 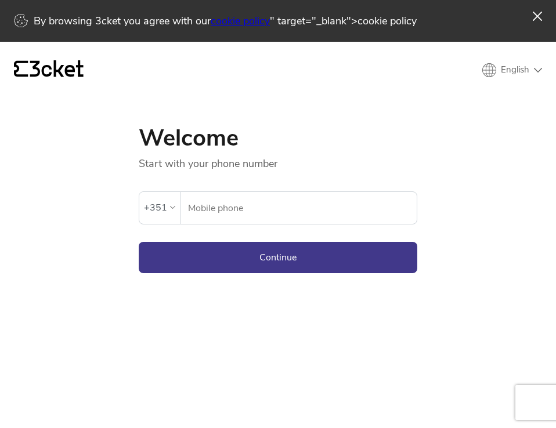 What do you see at coordinates (278, 258) in the screenshot?
I see `button: Continue` at bounding box center [278, 258].